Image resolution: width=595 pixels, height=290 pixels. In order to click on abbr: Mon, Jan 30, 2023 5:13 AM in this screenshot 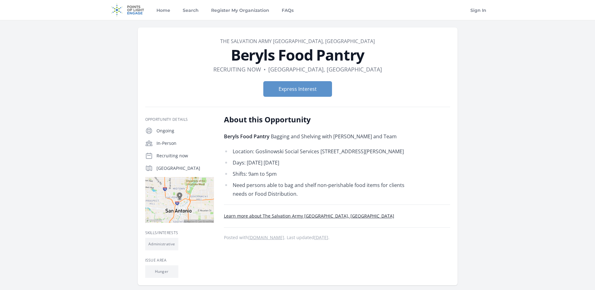, I will do `click(321, 238)`.